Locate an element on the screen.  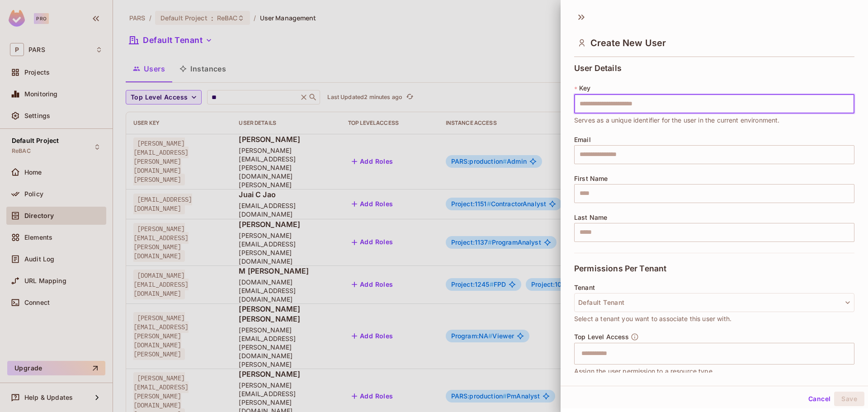
span: Key is located at coordinates (584, 88).